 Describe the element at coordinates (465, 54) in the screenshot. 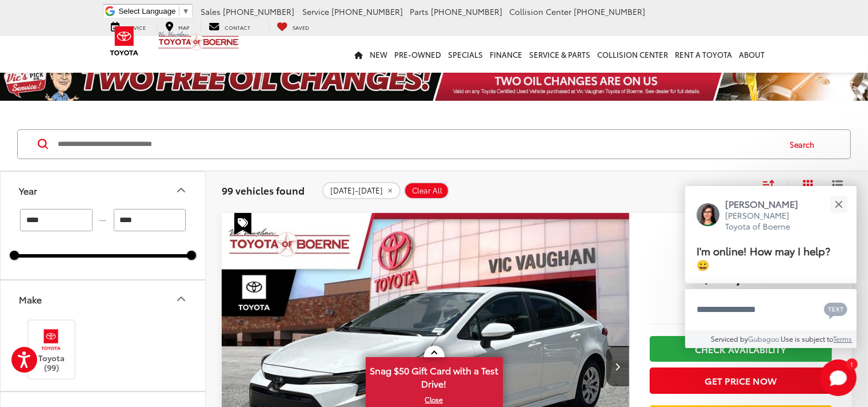

I see `a: Specials` at that location.